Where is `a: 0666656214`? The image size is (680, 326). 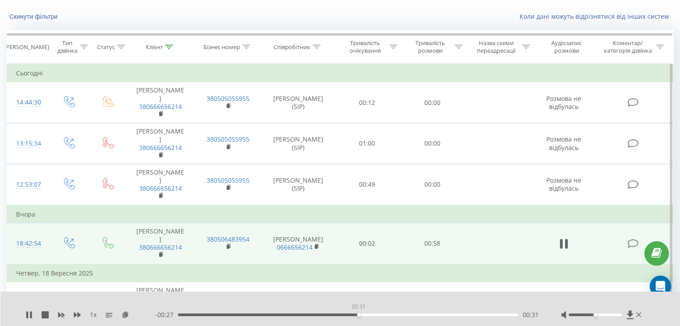
a: 0666656214 is located at coordinates (294, 247).